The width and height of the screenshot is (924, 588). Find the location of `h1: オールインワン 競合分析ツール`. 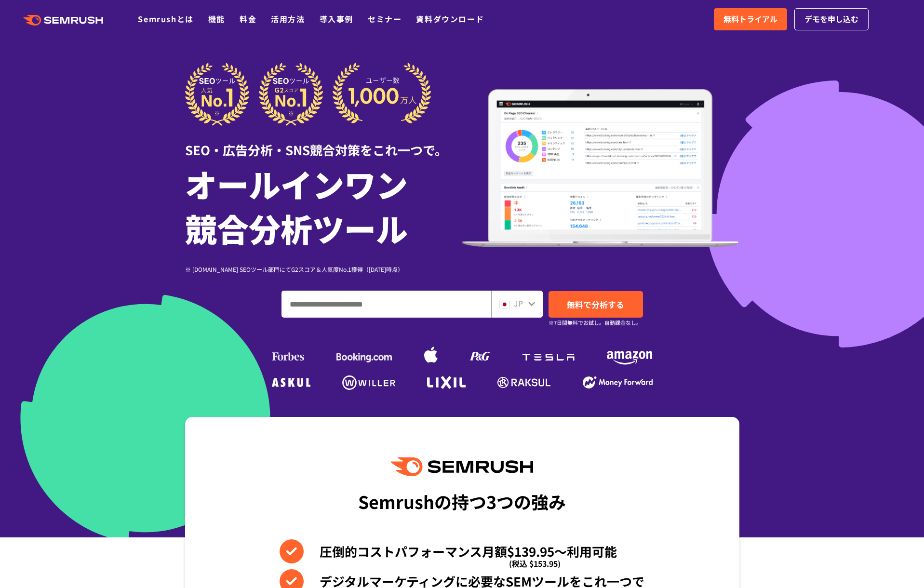

h1: オールインワン 競合分析ツール is located at coordinates (323, 206).